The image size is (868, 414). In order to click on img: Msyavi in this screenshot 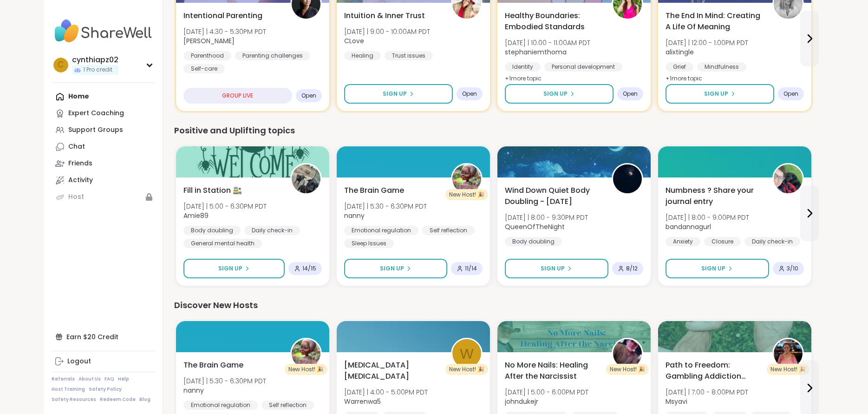, I will do `click(788, 354)`.